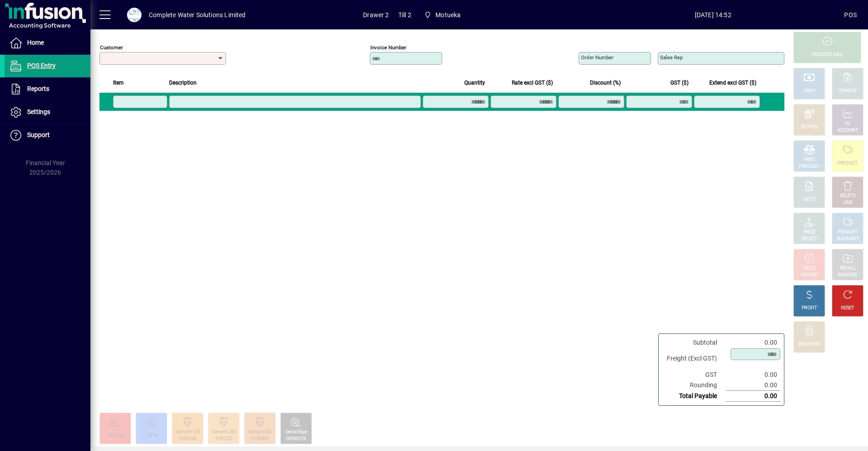  Describe the element at coordinates (847, 196) in the screenshot. I see `div: DELETE` at that location.